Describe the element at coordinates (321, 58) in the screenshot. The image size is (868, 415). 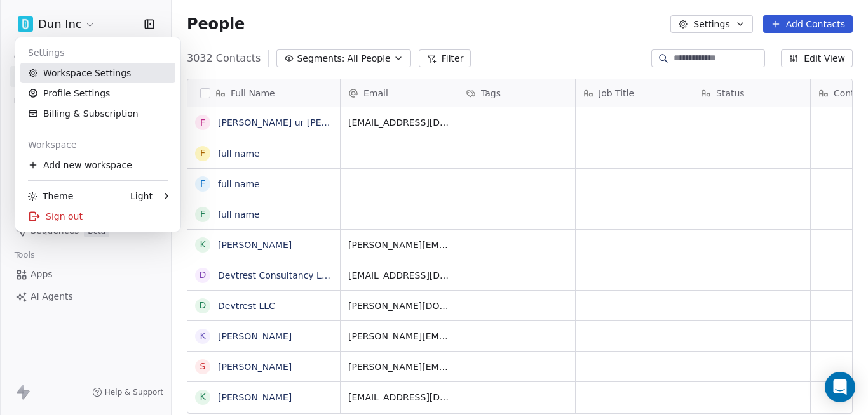
I see `span: Segments:` at that location.